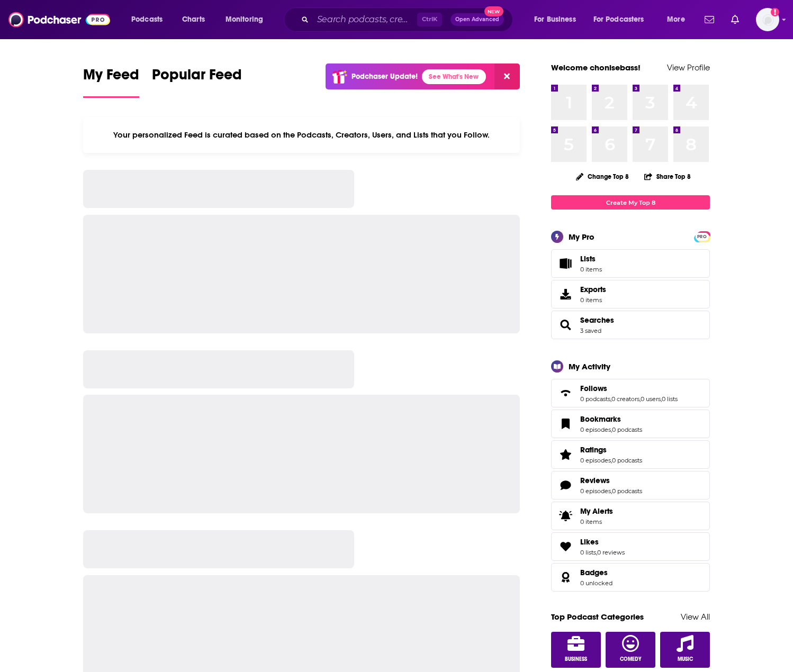  I want to click on button: Open AdvancedNew, so click(477, 20).